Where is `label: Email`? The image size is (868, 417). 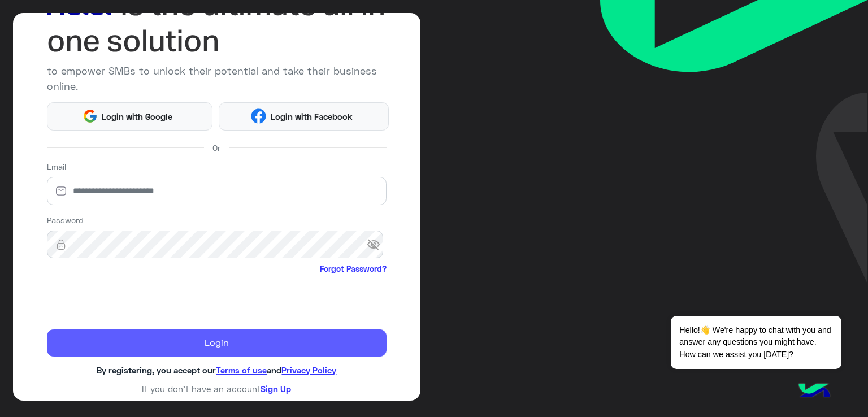
label: Email is located at coordinates (56, 166).